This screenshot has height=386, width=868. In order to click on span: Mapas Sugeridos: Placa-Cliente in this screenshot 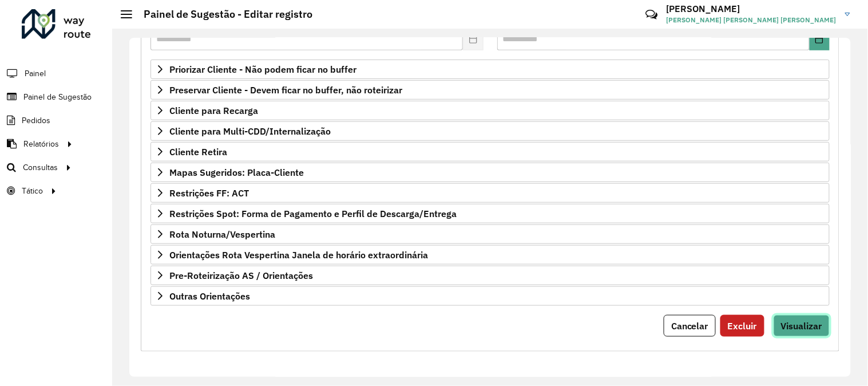, I will do `click(236, 172)`.